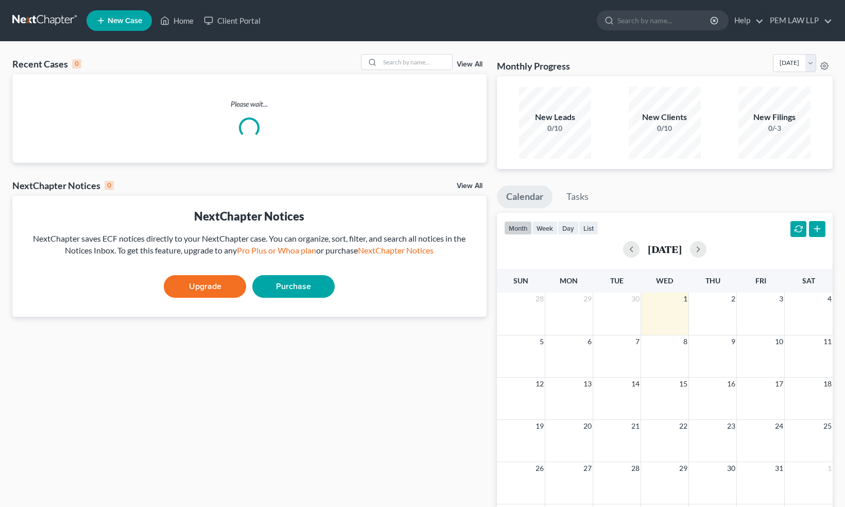 Image resolution: width=845 pixels, height=507 pixels. What do you see at coordinates (589, 341) in the screenshot?
I see `span: 6` at bounding box center [589, 341].